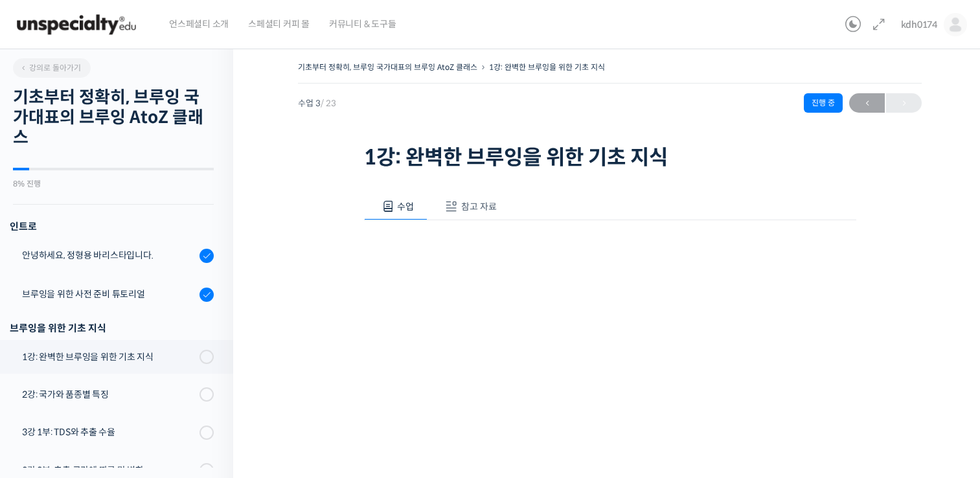  Describe the element at coordinates (113, 184) in the screenshot. I see `div: 8% 진행` at that location.